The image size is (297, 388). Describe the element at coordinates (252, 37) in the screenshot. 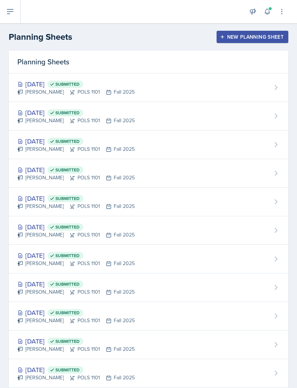

I see `button: New Planning Sheet` at that location.